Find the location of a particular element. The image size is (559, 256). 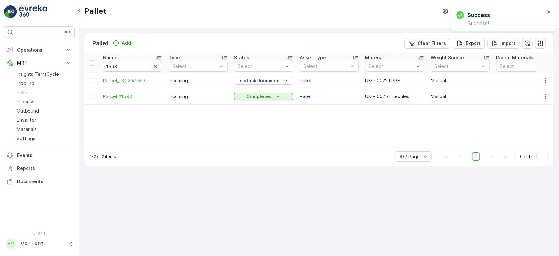

p: Envanter is located at coordinates (27, 120).